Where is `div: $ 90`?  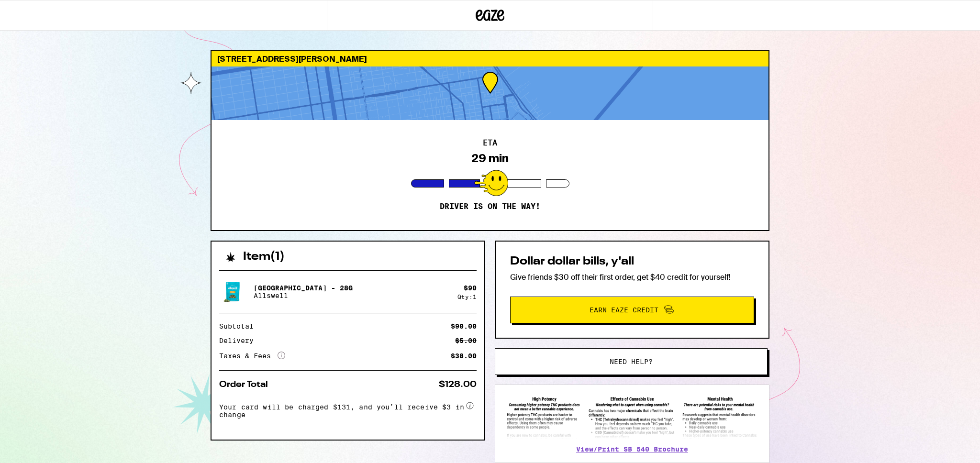 div: $ 90 is located at coordinates (469, 288).